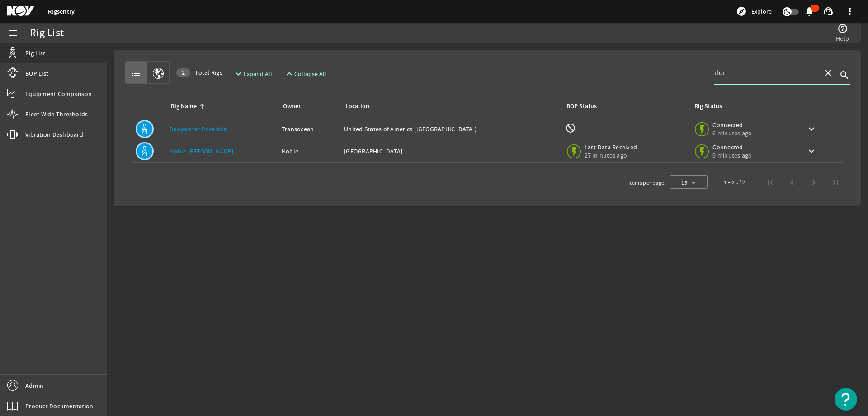  Describe the element at coordinates (13, 134) in the screenshot. I see `mat-icon: vibration` at that location.